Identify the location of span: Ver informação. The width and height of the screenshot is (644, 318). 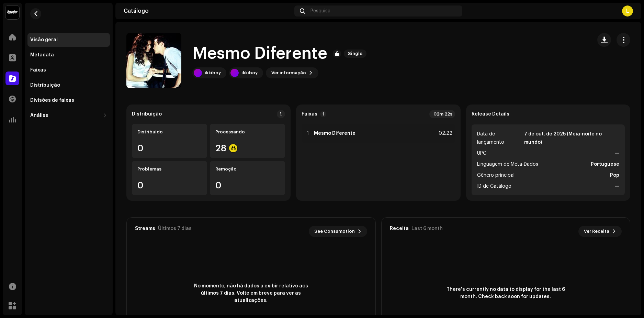
(289, 73).